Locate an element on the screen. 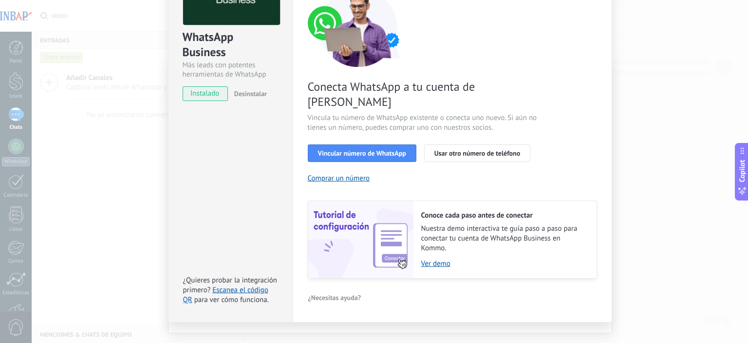  span: Desinstalar is located at coordinates (250, 94).